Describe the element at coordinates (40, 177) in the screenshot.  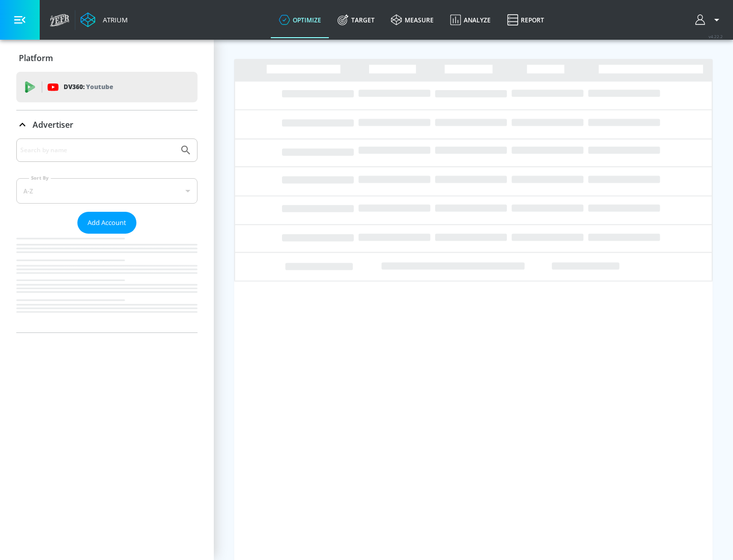
I see `label: Sort By` at that location.